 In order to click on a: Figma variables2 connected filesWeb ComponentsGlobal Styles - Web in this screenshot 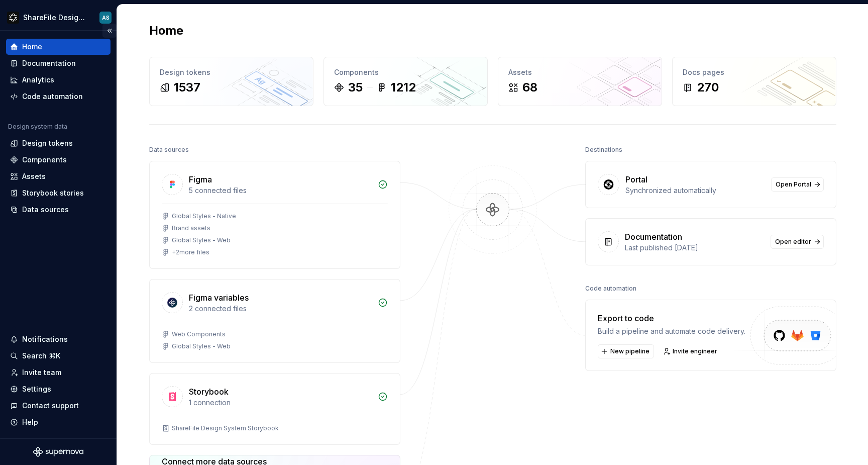, I will do `click(275, 321)`.